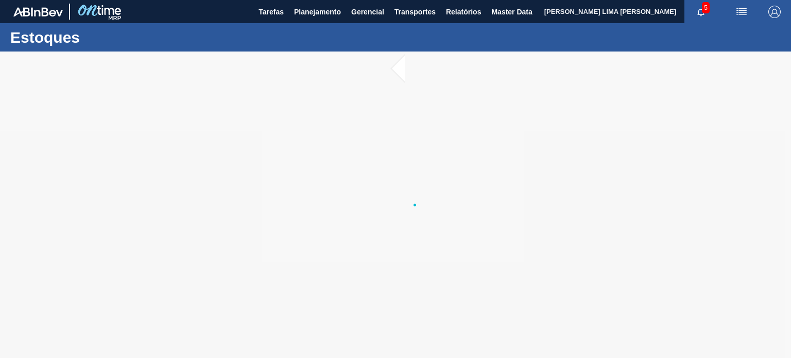 The image size is (791, 358). Describe the element at coordinates (774, 12) in the screenshot. I see `img: Logout` at that location.